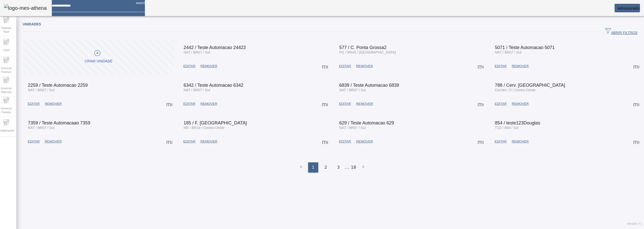 This screenshot has height=229, width=644. Describe the element at coordinates (525, 48) in the screenshot. I see `span: 5071 / Teste Automacao 5071` at that location.